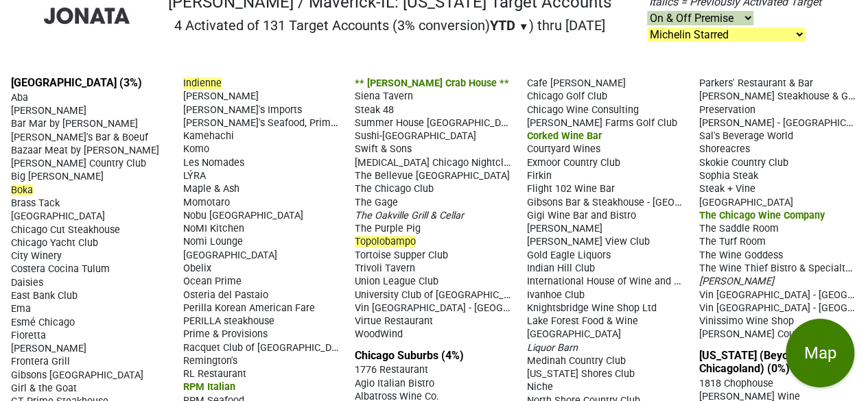  Describe the element at coordinates (735, 383) in the screenshot. I see `span: 1818 Chophouse` at that location.